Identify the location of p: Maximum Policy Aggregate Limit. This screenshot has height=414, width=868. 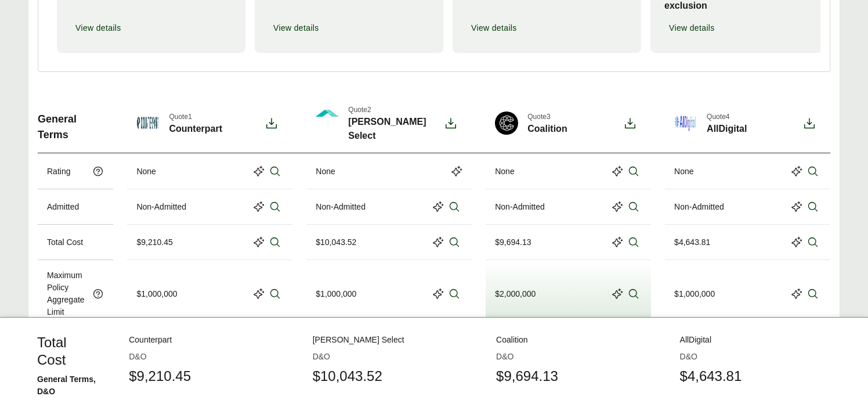
(67, 294).